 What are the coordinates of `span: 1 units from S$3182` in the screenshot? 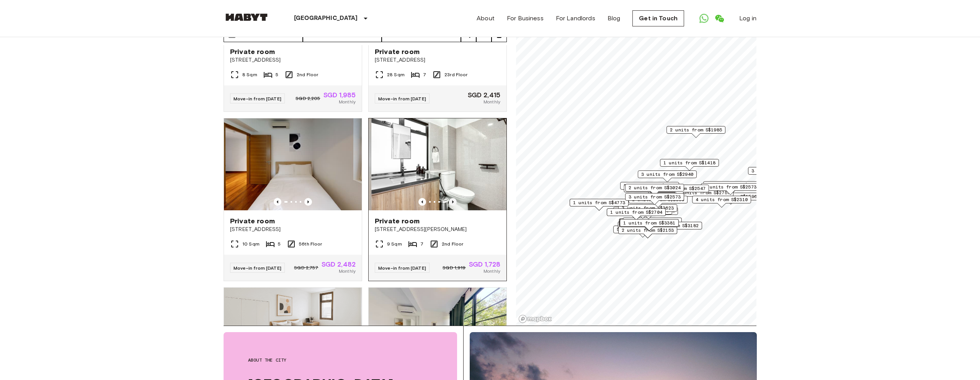 It's located at (673, 225).